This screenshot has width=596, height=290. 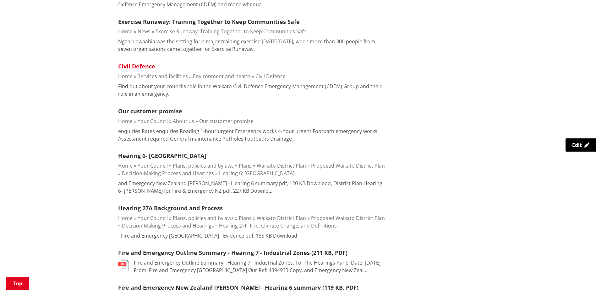 I want to click on p: Fire and Emergency Outline Summary - Hearing 7 - Industrial Zones, To: The Hearings Panel Date: [..., so click(x=260, y=267).